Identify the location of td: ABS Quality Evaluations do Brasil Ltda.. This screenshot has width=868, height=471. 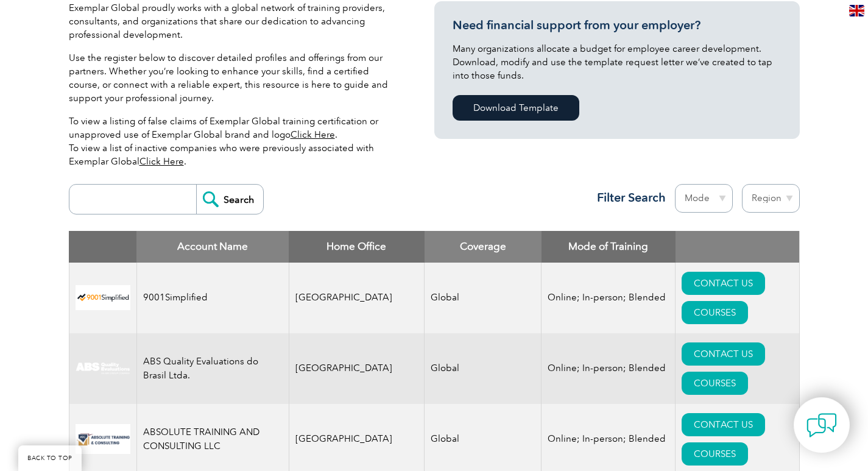
(212, 368).